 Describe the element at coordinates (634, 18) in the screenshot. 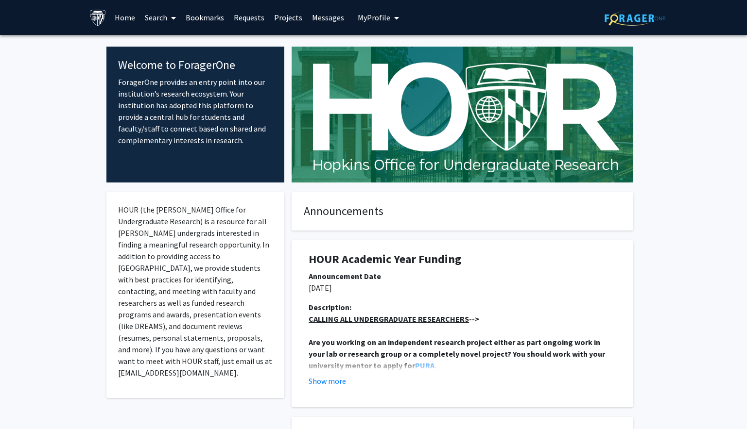

I see `img: ForagerOne Logo` at that location.